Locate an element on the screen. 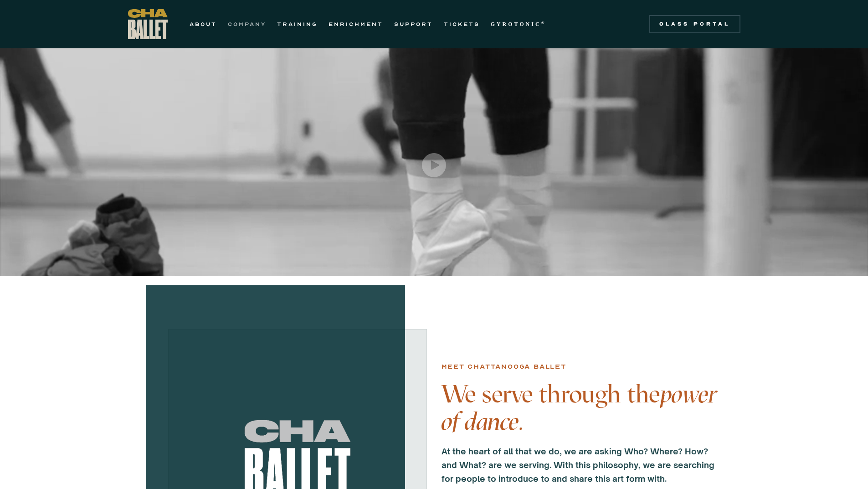 The image size is (868, 489). a: GYROTONIC® is located at coordinates (518, 24).